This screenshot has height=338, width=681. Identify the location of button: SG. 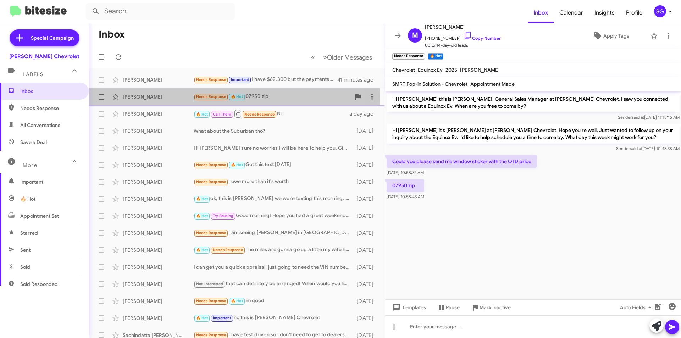
(661, 11).